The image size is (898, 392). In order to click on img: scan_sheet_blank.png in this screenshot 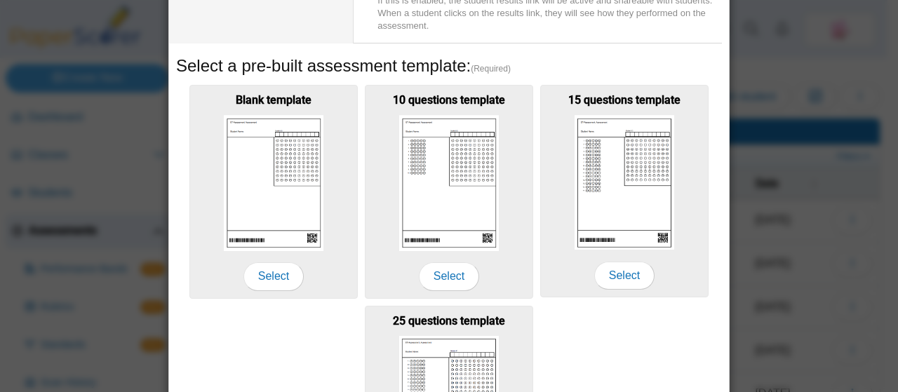, I will do `click(274, 182)`.